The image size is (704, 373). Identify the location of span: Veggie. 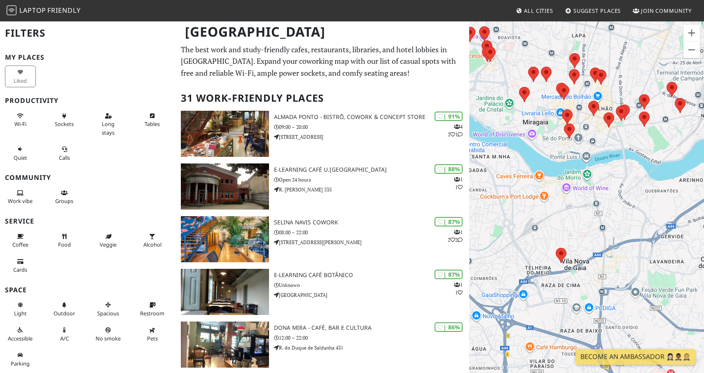
(108, 245).